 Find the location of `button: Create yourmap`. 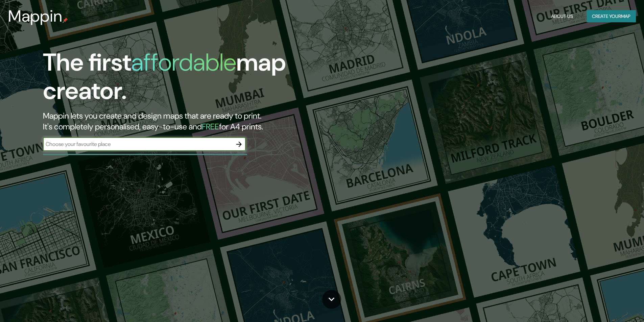

button: Create yourmap is located at coordinates (611, 16).